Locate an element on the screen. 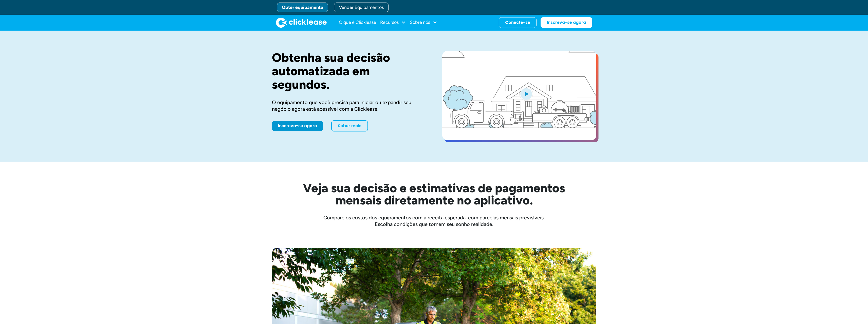 This screenshot has height=324, width=868. font: Conecte-se is located at coordinates (518, 22).